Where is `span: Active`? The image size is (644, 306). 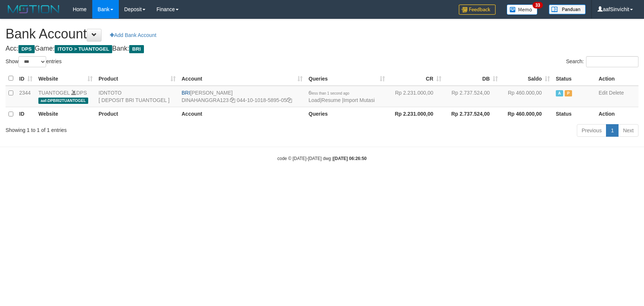 span: Active is located at coordinates (560, 93).